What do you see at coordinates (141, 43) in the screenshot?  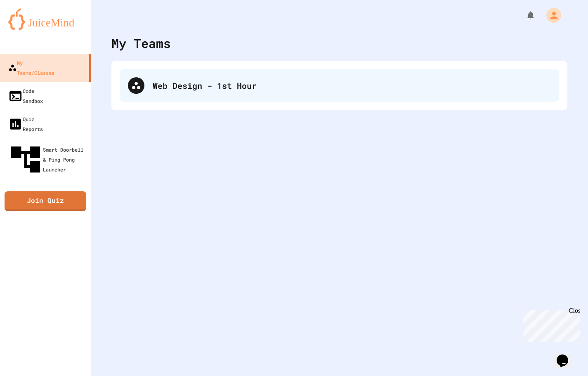 I see `div: My Teams` at bounding box center [141, 43].